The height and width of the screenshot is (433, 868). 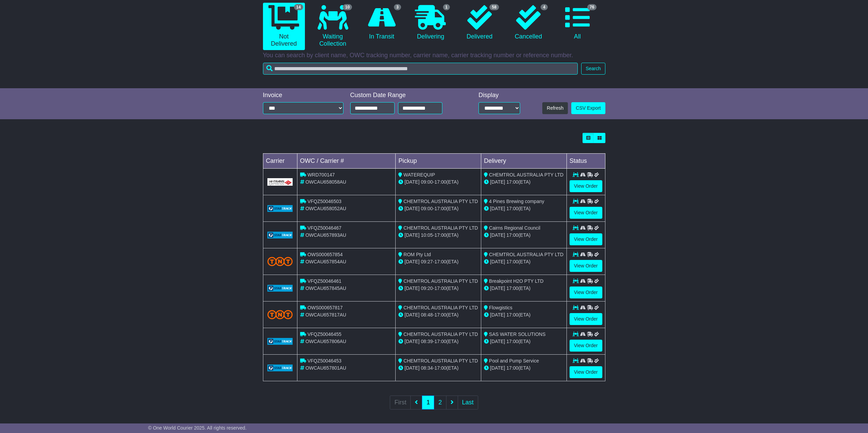 What do you see at coordinates (501, 308) in the screenshot?
I see `span: Flowgistics` at bounding box center [501, 308].